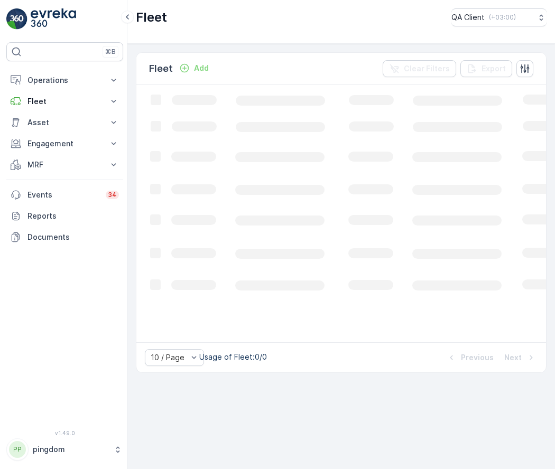 The height and width of the screenshot is (469, 555). Describe the element at coordinates (233, 357) in the screenshot. I see `p: Usage of Fleet : 0/0` at that location.